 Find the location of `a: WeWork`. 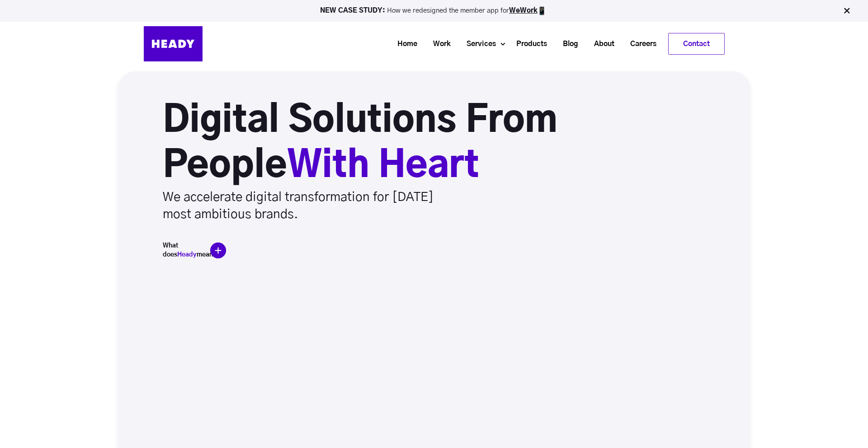

a: WeWork is located at coordinates (523, 11).